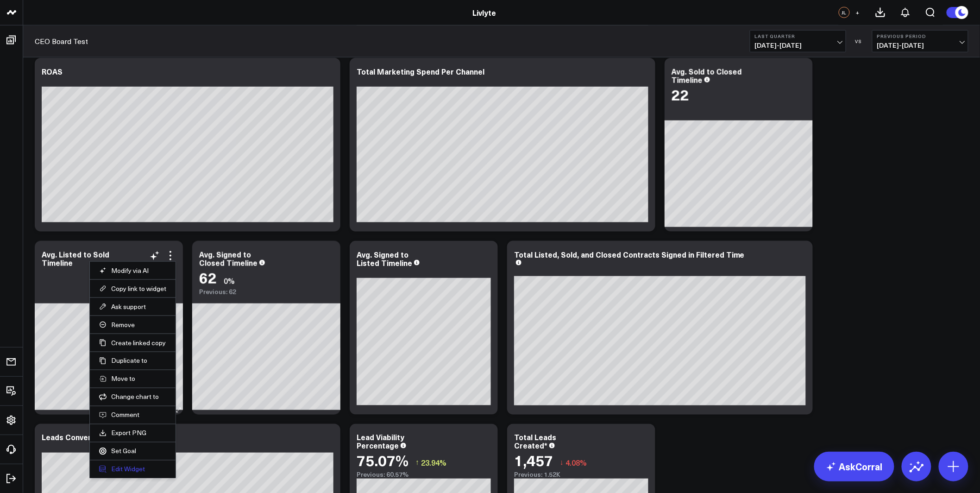  Describe the element at coordinates (798, 36) in the screenshot. I see `b: Last Quarter` at that location.